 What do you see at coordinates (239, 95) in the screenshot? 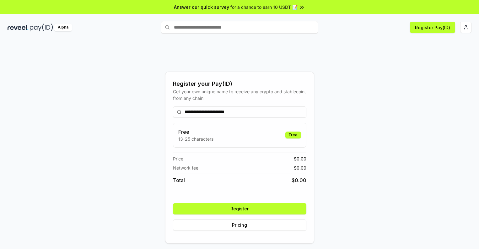
I see `div: Get your own unique name to receive any crypto and stablecoin, from any chain` at bounding box center [239, 95].